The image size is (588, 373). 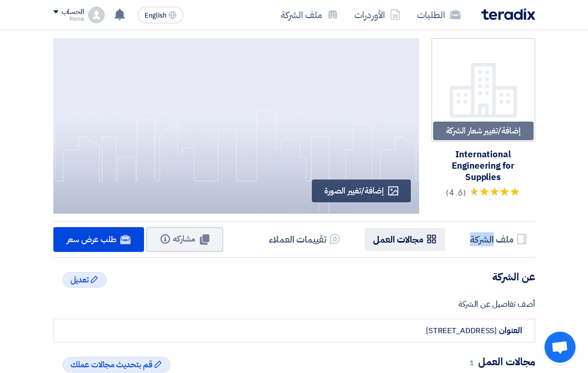 What do you see at coordinates (297, 239) in the screenshot?
I see `h5: تقييمات العملاء` at bounding box center [297, 239].